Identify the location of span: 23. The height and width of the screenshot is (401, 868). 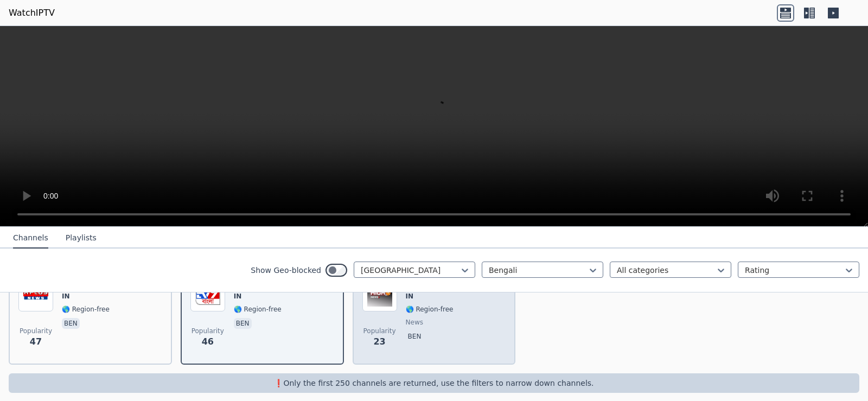
(379, 342).